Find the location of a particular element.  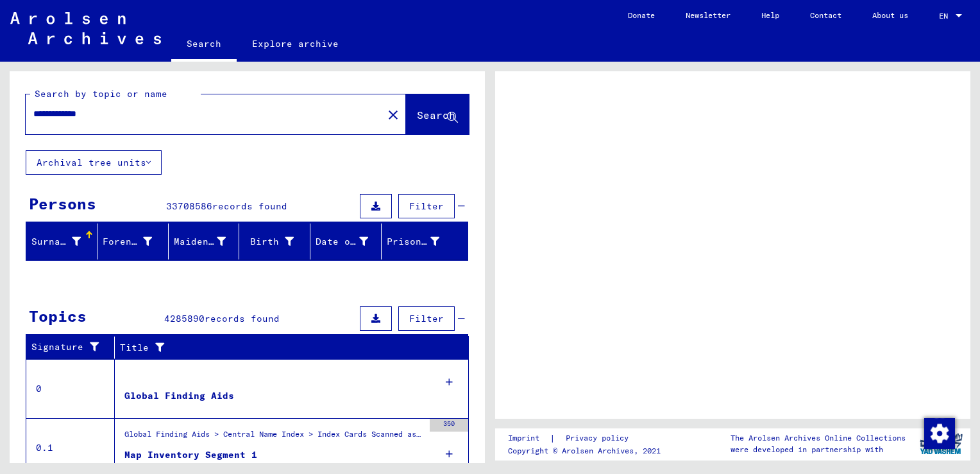

mat-icon: close is located at coordinates (393, 115).